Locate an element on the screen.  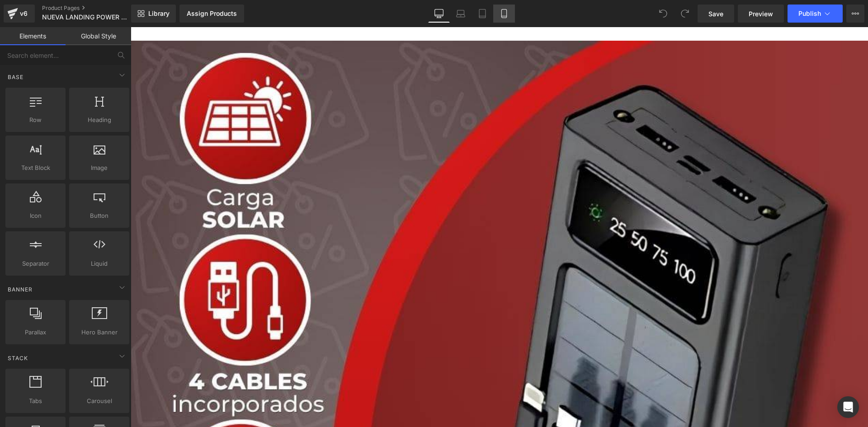
span: Publish is located at coordinates (810, 14).